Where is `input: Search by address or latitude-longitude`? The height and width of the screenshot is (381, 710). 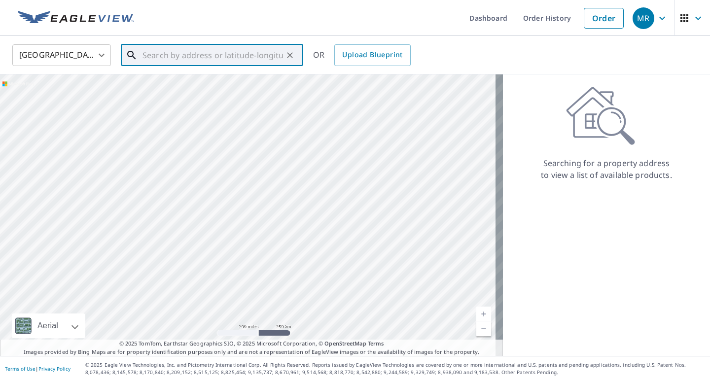 input: Search by address or latitude-longitude is located at coordinates (212, 55).